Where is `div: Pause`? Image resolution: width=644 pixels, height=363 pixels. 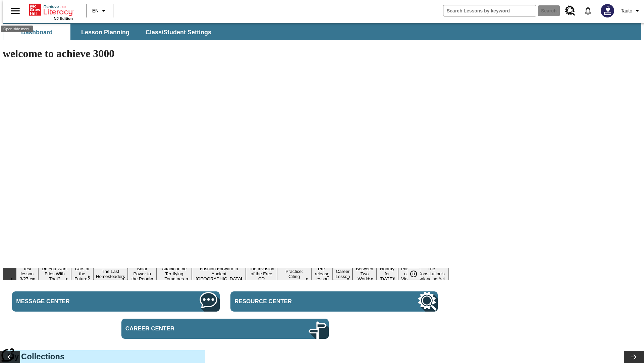
div: Pause is located at coordinates (417, 274).